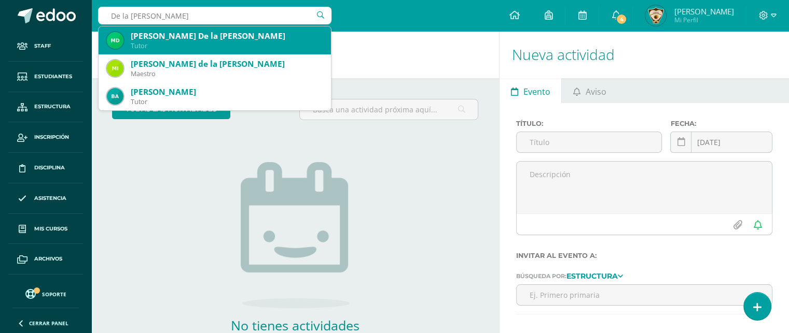 The width and height of the screenshot is (789, 333). Describe the element at coordinates (592, 276) in the screenshot. I see `strong: Estructura` at that location.